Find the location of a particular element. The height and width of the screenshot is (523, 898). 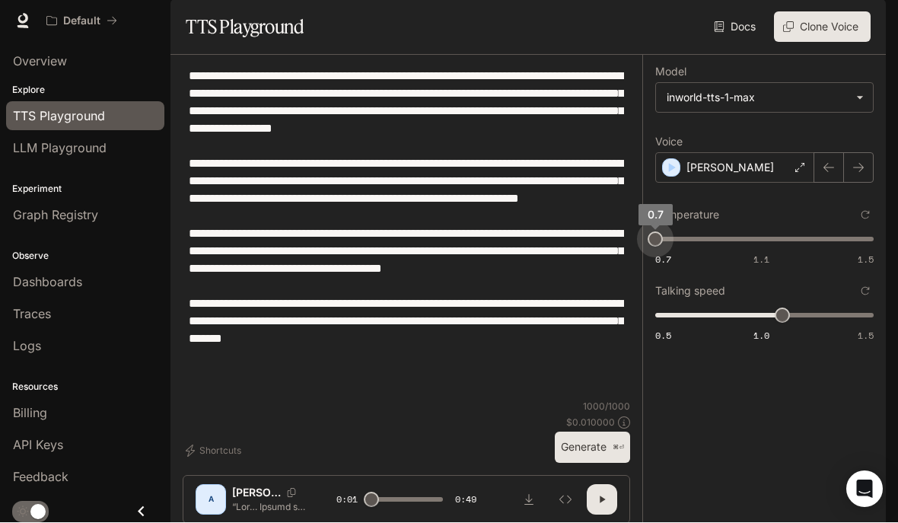

span: 1.1 is located at coordinates (761, 259).